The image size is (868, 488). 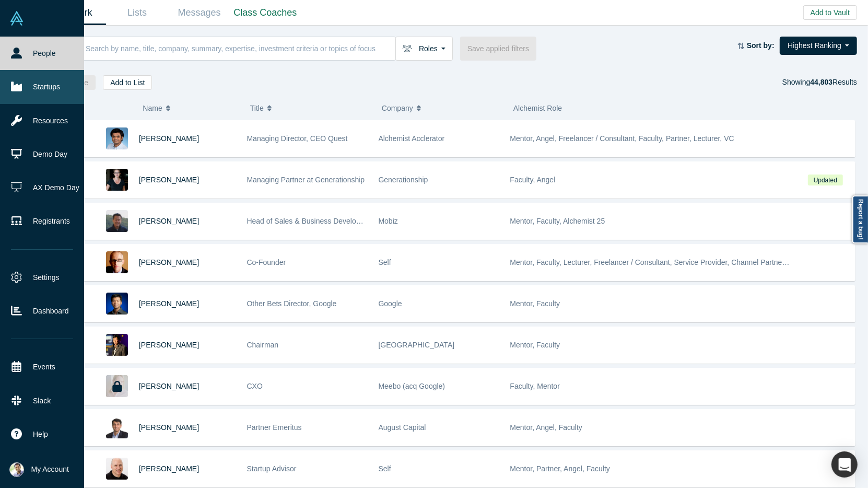 I want to click on strong: 44,803, so click(x=821, y=82).